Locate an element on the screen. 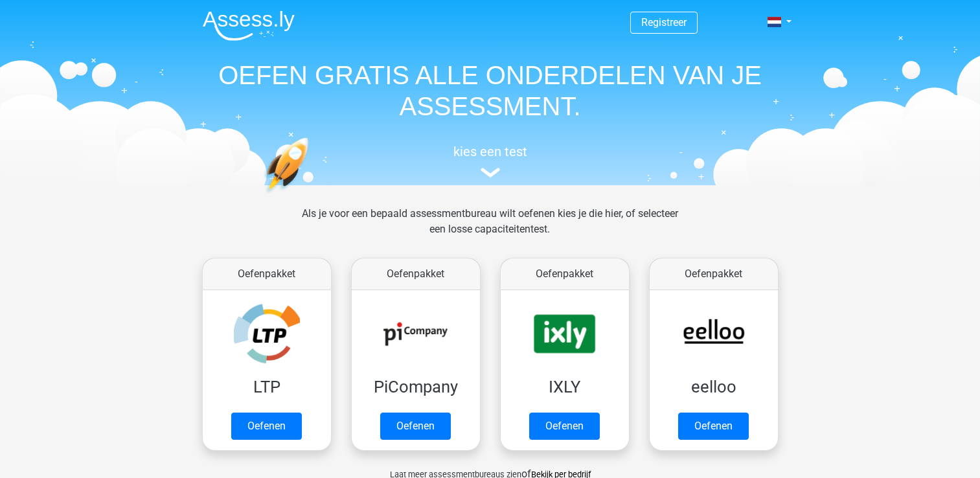 Image resolution: width=980 pixels, height=478 pixels. img: assessment is located at coordinates (490, 172).